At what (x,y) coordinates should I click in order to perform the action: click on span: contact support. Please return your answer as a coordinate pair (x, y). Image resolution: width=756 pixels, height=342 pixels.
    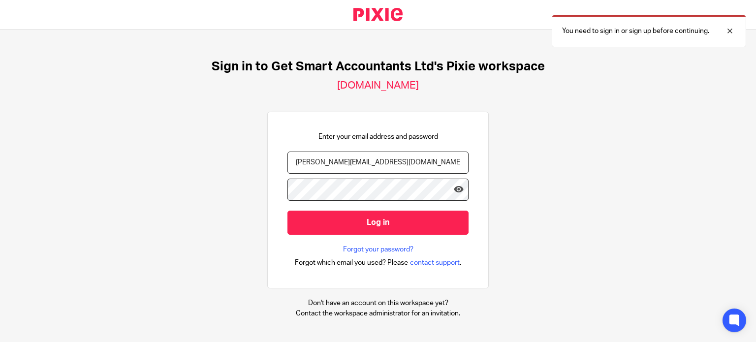
    Looking at the image, I should click on (434, 263).